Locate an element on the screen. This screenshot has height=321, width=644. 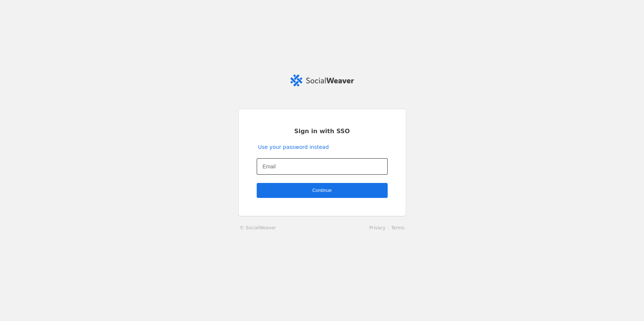
span: Continue is located at coordinates (322, 190).